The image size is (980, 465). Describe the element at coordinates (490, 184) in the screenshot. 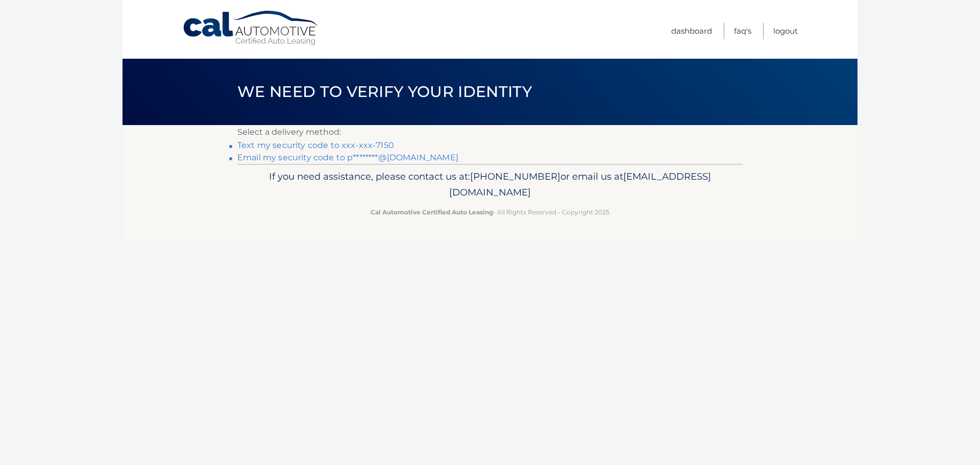

I see `p: If you need assistance, please contact us at: or email us at` at that location.